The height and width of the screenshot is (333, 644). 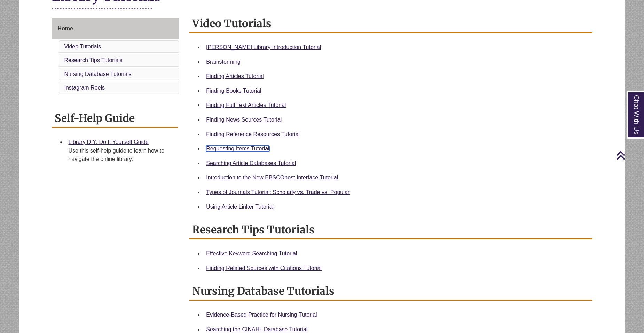 What do you see at coordinates (116, 29) in the screenshot?
I see `a: Home` at bounding box center [116, 29].